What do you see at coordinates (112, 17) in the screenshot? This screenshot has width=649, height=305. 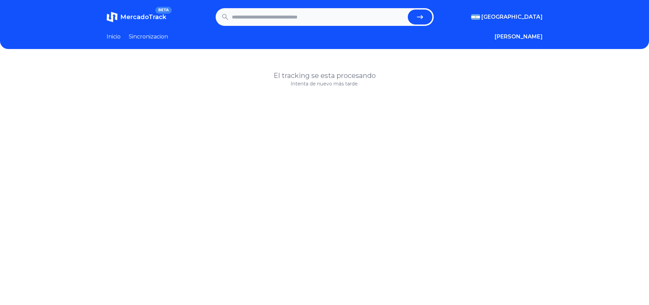 I see `img: MercadoTrack` at bounding box center [112, 17].